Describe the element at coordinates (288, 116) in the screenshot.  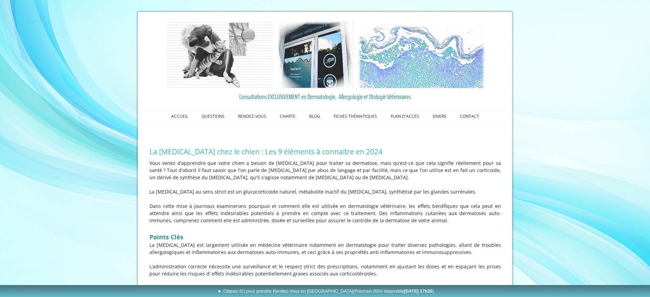
I see `a: CHARTE` at that location.